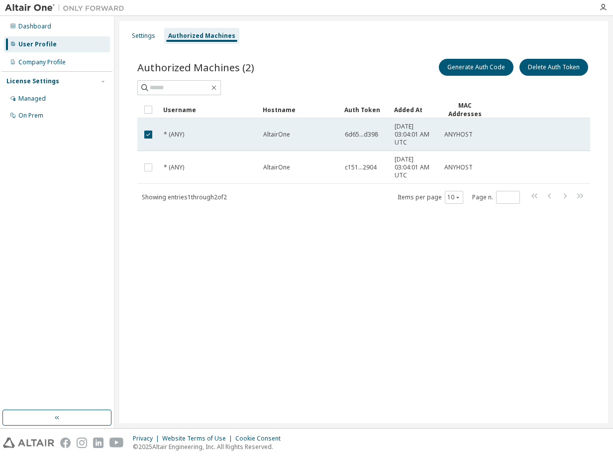 This screenshot has width=613, height=457. Describe the element at coordinates (147, 438) in the screenshot. I see `div: Privacy` at that location.